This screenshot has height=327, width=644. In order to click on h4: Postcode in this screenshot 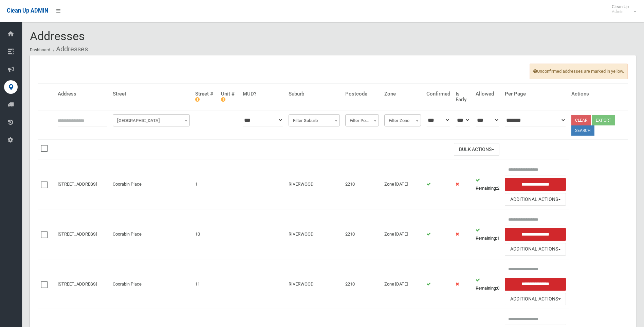, I will do `click(362, 94)`.